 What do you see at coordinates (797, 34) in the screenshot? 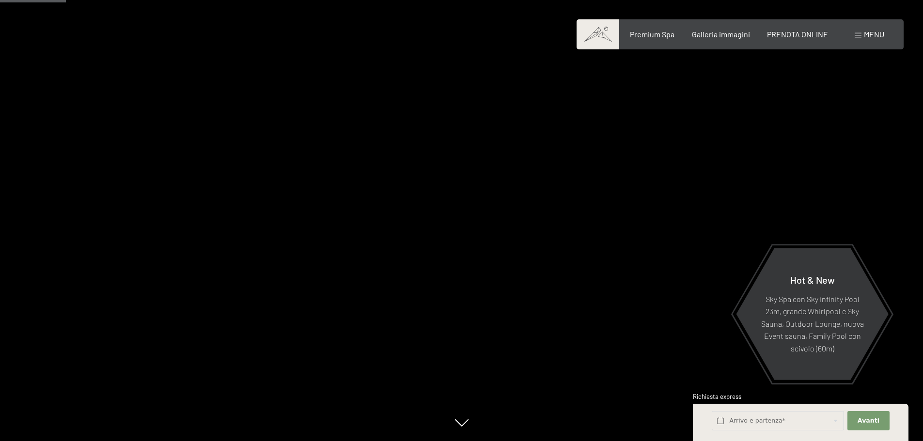
I see `span: PRENOTA ONLINE` at bounding box center [797, 34].